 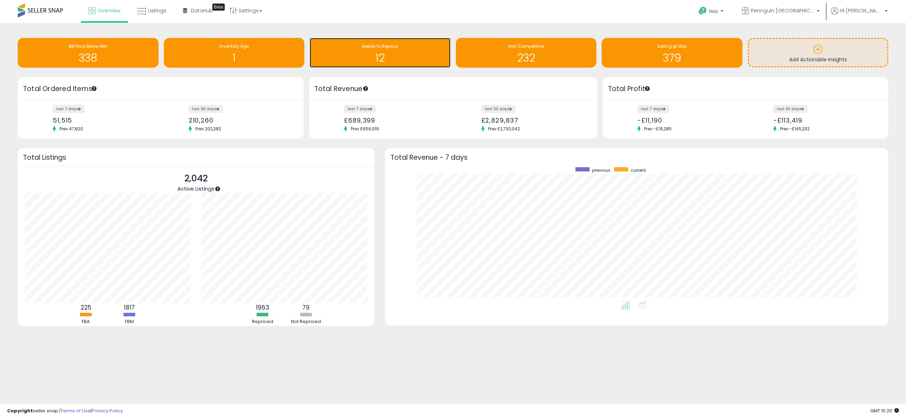 I want to click on h1: 232, so click(x=526, y=58).